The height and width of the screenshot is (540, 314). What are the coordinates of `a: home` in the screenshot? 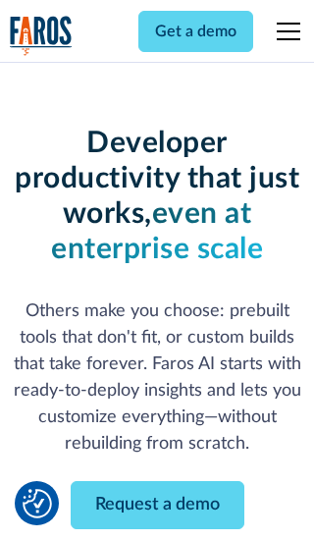 It's located at (41, 35).